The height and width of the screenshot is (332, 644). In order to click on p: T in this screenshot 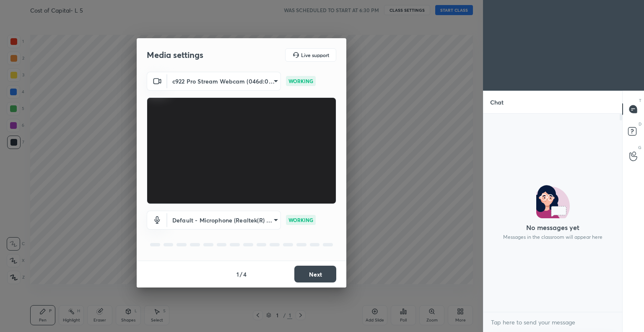, I will do `click(640, 100)`.